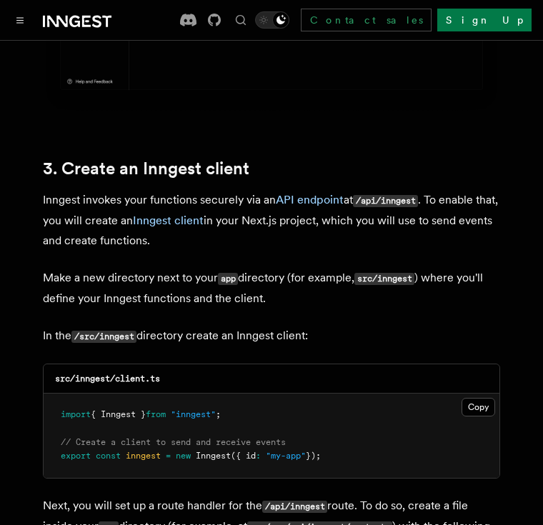 Image resolution: width=543 pixels, height=525 pixels. I want to click on a: Sign Up, so click(484, 20).